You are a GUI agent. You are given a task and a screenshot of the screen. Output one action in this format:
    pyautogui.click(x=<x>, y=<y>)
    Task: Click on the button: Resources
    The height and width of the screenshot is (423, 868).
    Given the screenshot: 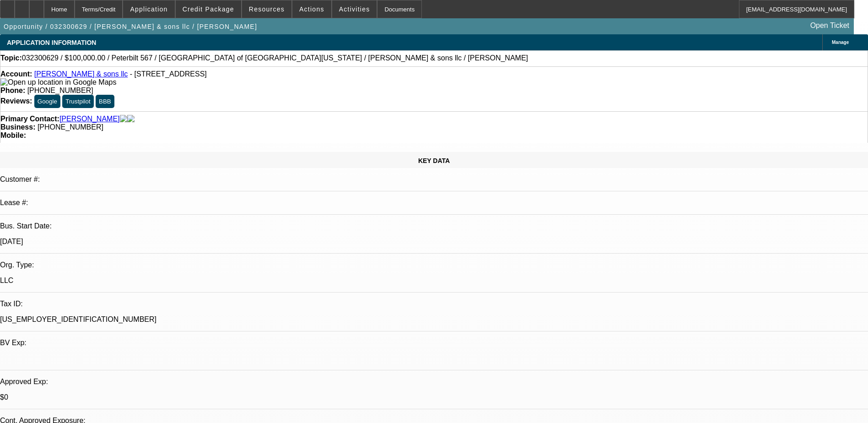 What is the action you would take?
    pyautogui.click(x=267, y=9)
    